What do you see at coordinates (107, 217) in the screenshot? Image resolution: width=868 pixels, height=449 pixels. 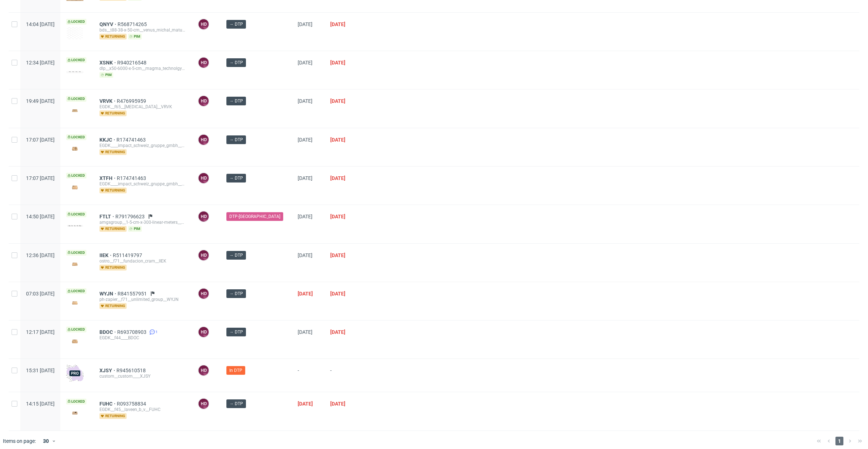 I see `span: FTLT` at bounding box center [107, 217].